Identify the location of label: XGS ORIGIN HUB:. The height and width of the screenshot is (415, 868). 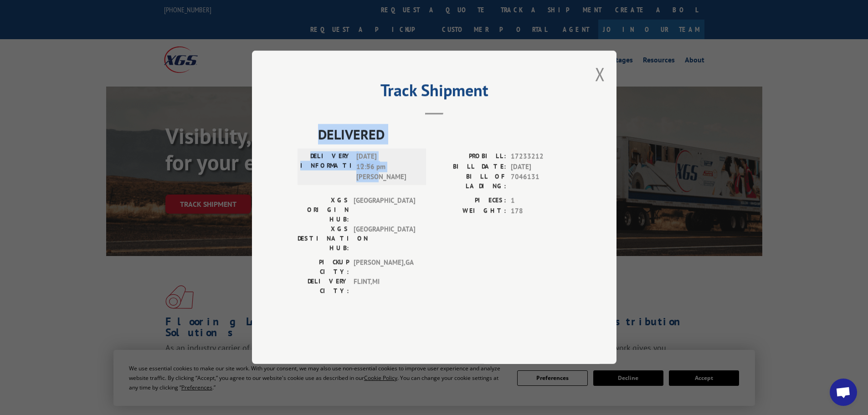
(323, 210).